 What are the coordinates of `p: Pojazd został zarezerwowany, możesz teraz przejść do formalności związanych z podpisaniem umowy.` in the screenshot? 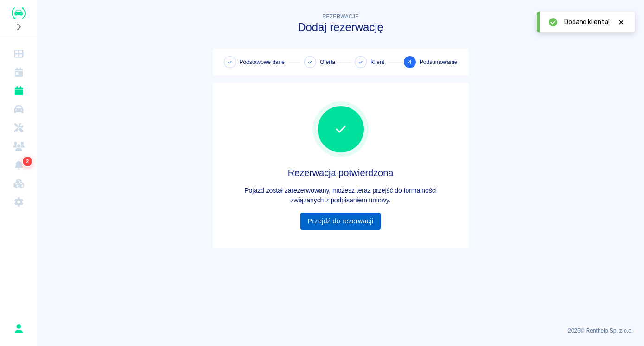 It's located at (341, 195).